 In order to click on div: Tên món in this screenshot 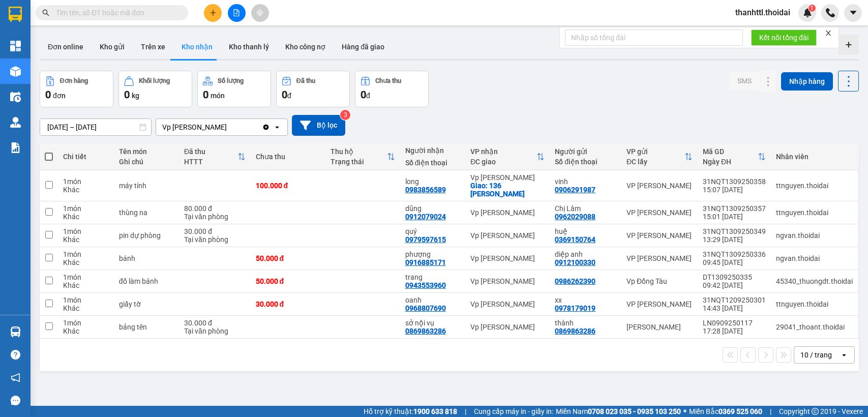, I will do `click(146, 151)`.